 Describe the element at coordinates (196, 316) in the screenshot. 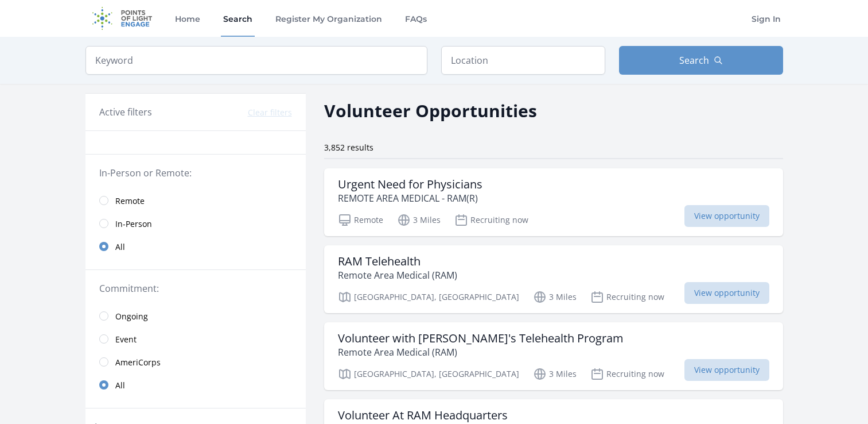

I see `a: Ongoing` at that location.